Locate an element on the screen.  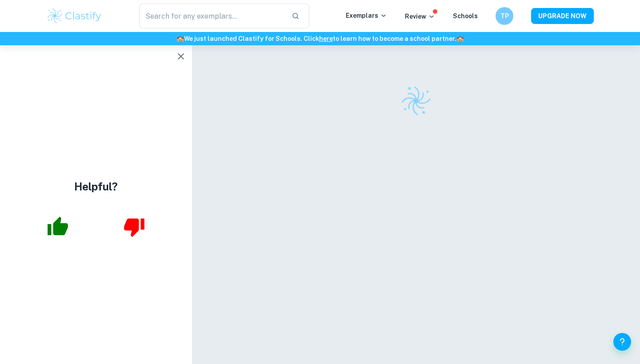
a: Clastify logo is located at coordinates (74, 16).